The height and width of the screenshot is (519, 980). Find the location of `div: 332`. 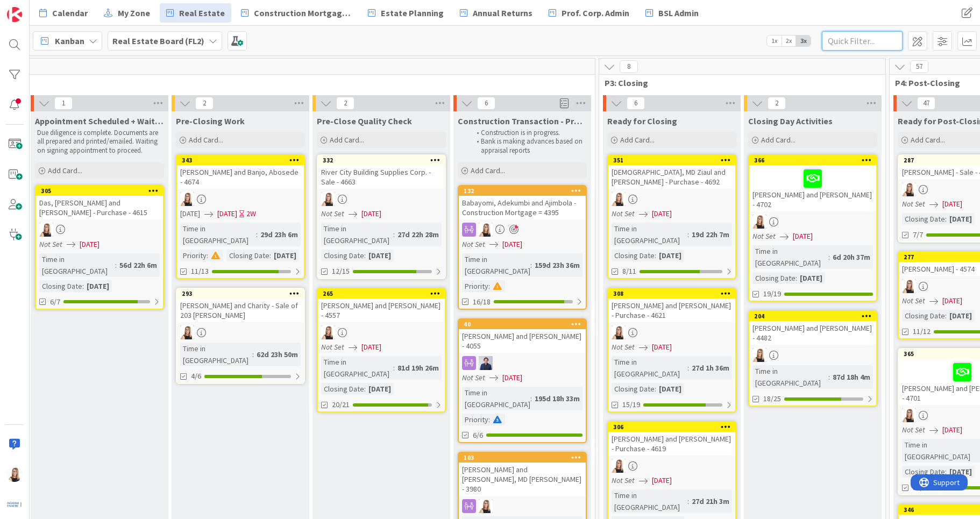

div: 332 is located at coordinates (384, 160).